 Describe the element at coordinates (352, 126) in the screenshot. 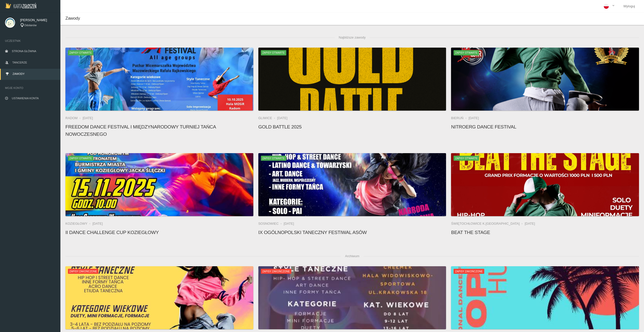

I see `h4: Gold Battle 2025` at that location.